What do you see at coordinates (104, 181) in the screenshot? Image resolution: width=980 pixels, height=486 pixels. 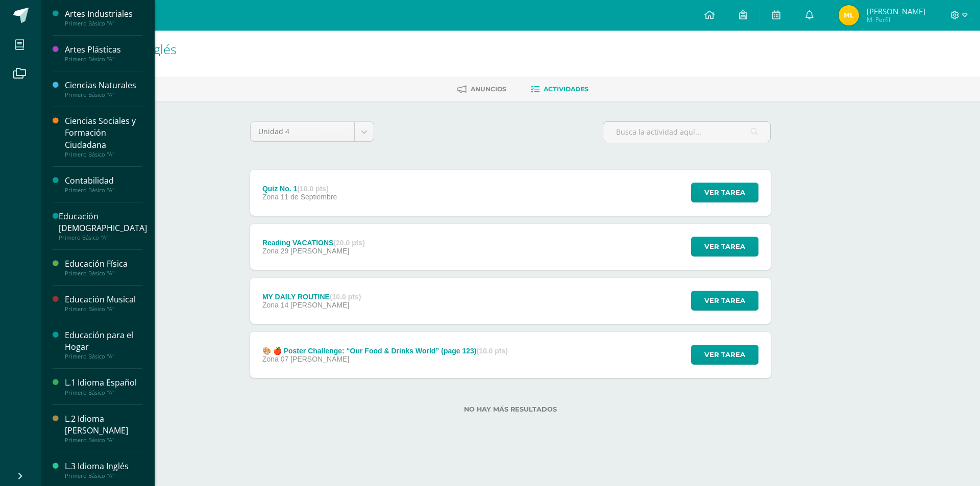 I see `div: Contabilidad` at bounding box center [104, 181].